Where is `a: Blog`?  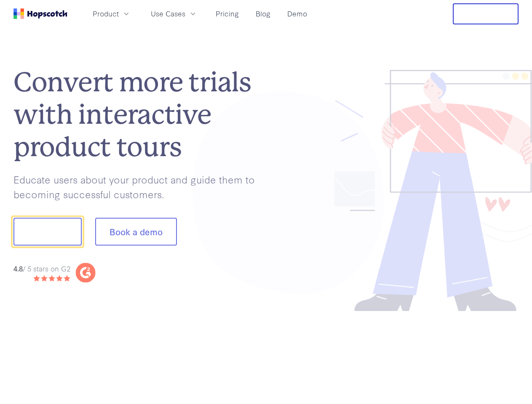
a: Blog is located at coordinates (263, 14).